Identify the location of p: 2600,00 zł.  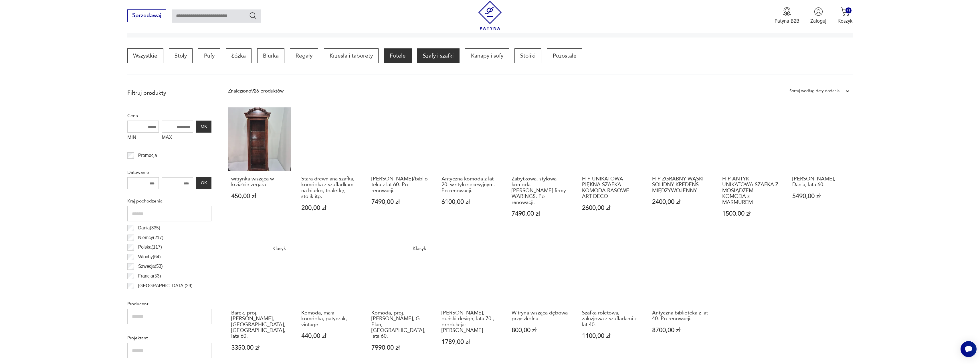
(610, 208).